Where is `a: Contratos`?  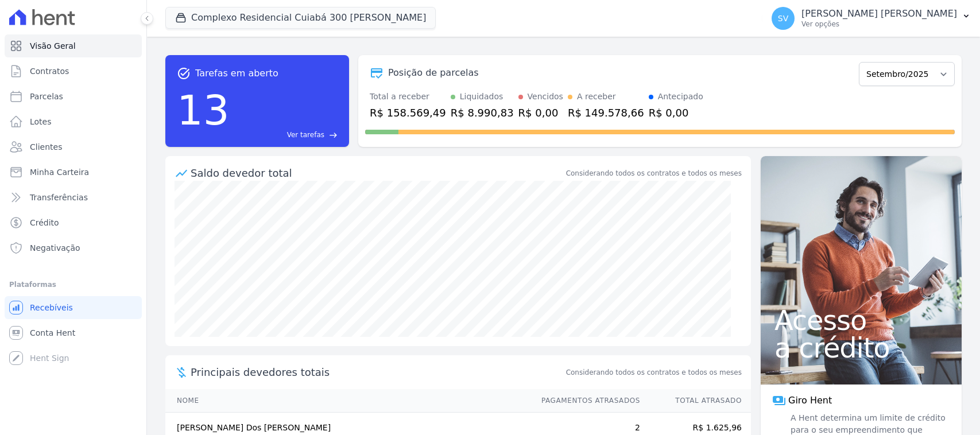 a: Contratos is located at coordinates (73, 71).